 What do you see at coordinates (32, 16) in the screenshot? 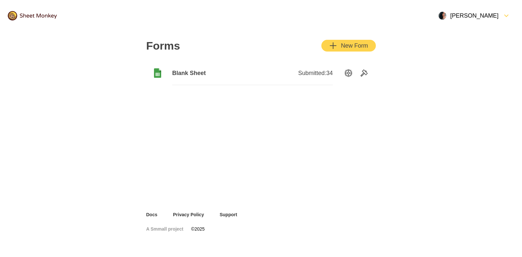
I see `img: logo@2x.png` at bounding box center [32, 16].